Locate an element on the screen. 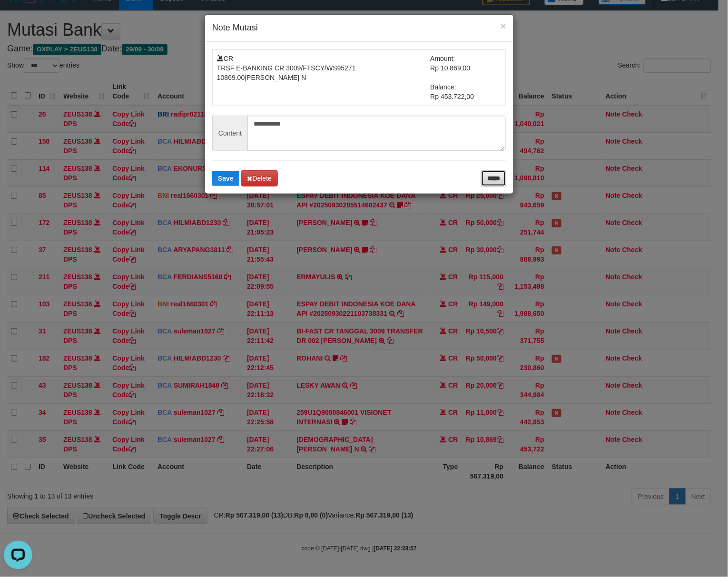 Image resolution: width=728 pixels, height=577 pixels. button: Open LiveChat chat widget is located at coordinates (18, 18).